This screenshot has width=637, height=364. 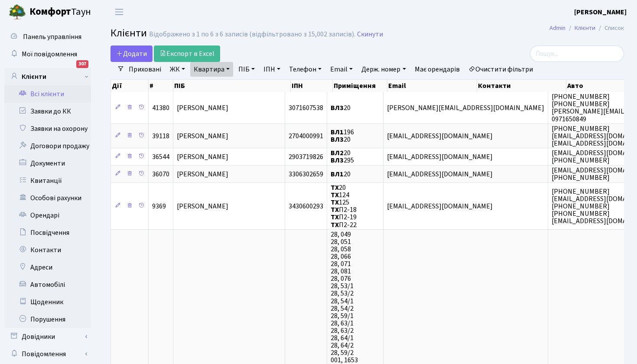 I want to click on a: Всі клієнти, so click(x=48, y=94).